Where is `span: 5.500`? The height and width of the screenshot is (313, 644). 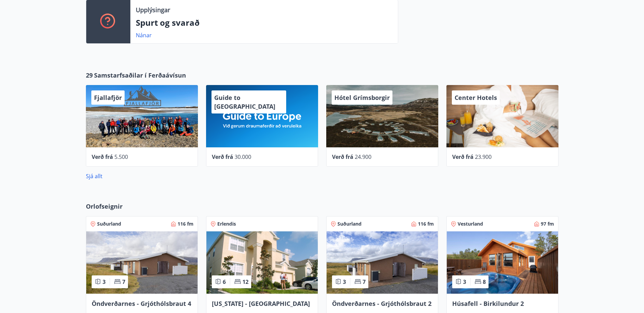 span: 5.500 is located at coordinates (121, 157).